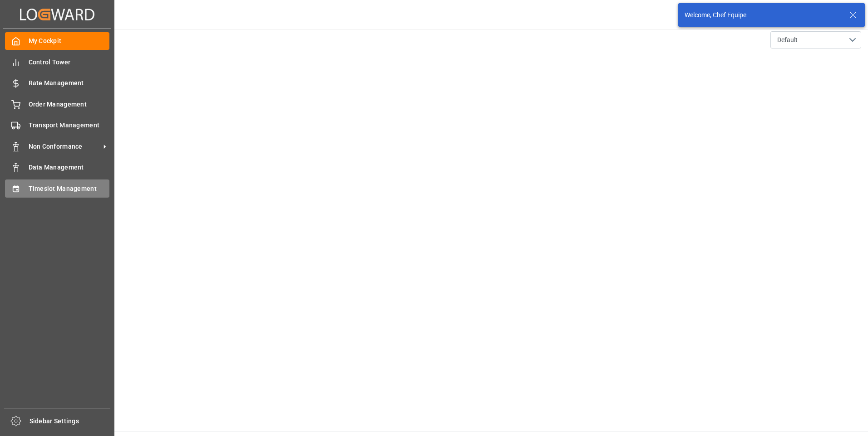  I want to click on a: Data Management, so click(57, 167).